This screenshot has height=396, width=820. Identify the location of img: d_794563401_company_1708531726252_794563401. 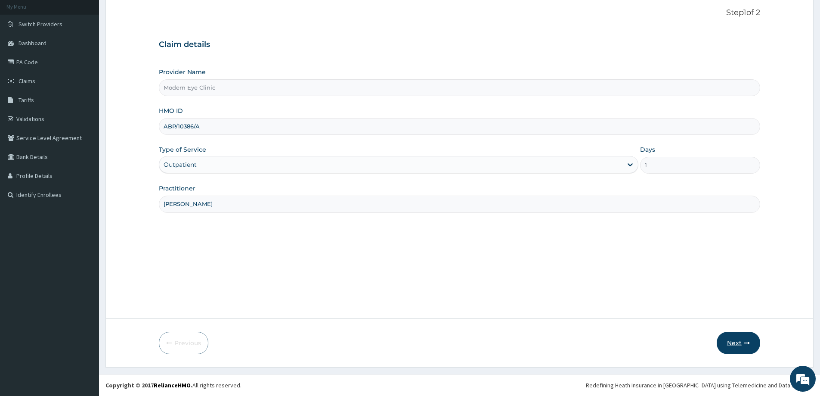
(25, 54).